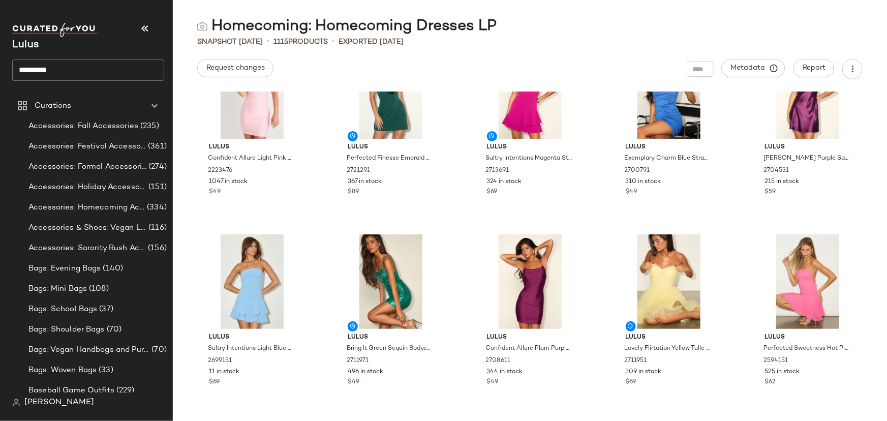  What do you see at coordinates (636, 361) in the screenshot?
I see `span: 2711951` at bounding box center [636, 361].